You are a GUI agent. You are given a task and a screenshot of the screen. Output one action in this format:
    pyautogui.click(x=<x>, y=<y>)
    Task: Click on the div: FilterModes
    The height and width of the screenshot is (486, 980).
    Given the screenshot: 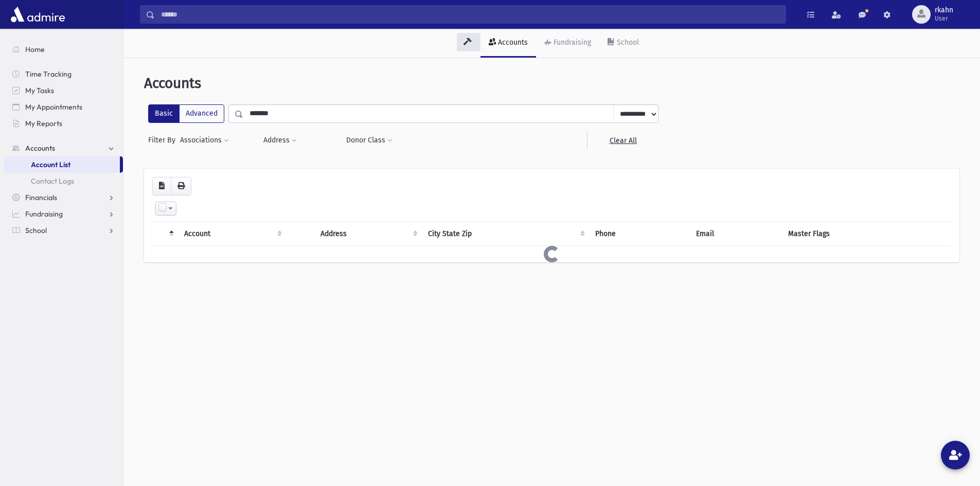 What is the action you would take?
    pyautogui.click(x=186, y=114)
    